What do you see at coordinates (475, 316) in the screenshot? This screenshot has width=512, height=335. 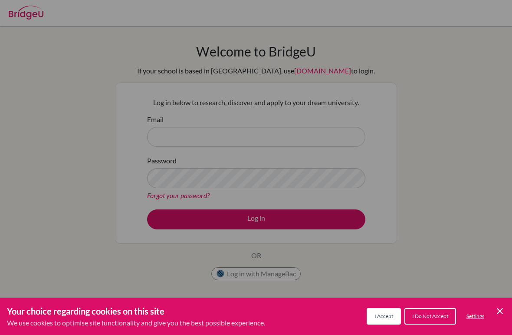 I see `span: Settings` at bounding box center [475, 316].